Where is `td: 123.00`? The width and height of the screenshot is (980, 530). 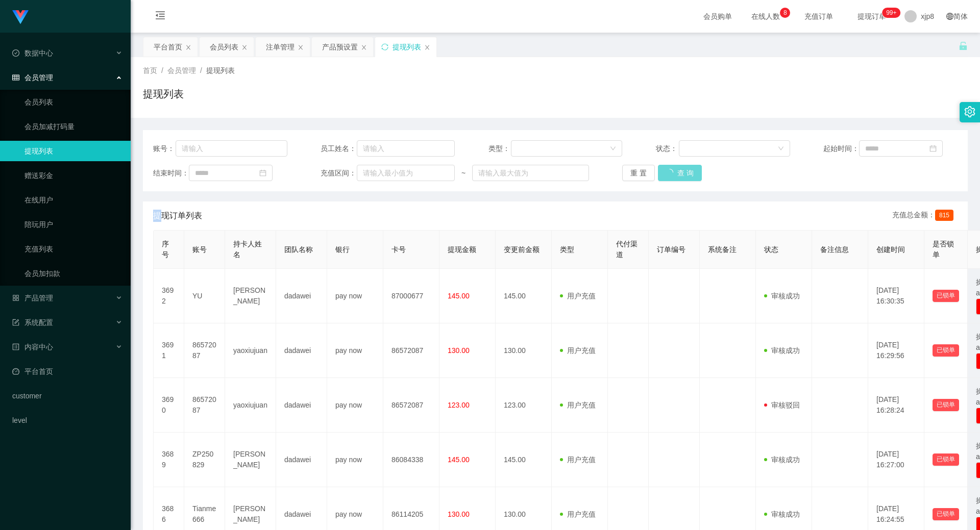
td: 123.00 is located at coordinates (524, 405).